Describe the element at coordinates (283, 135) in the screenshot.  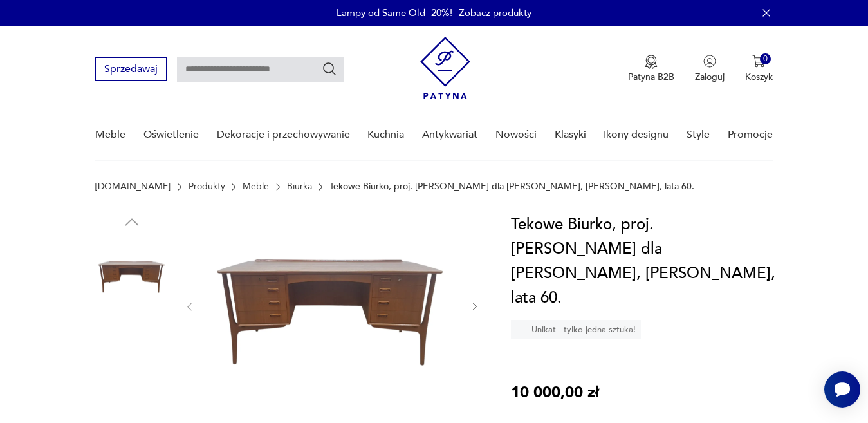
I see `a: Dekoracje i przechowywanie` at that location.